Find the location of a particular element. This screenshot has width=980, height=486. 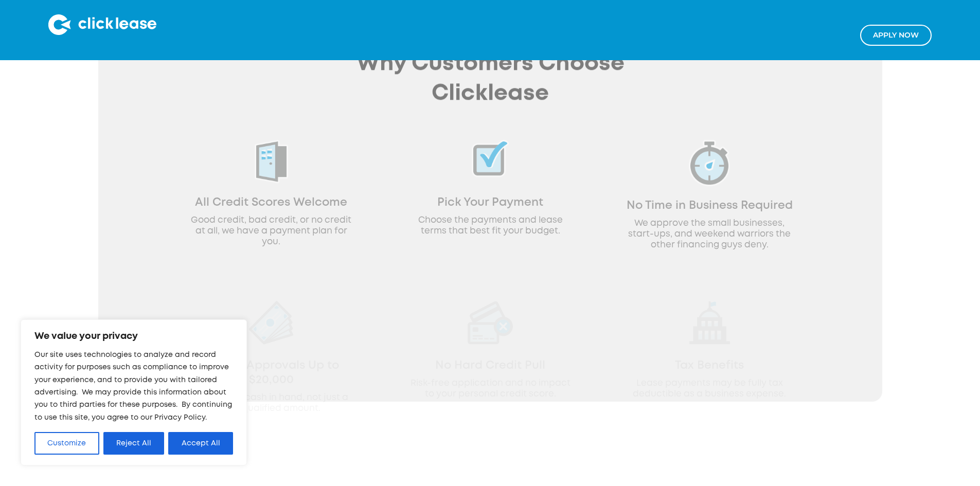

button: Customize is located at coordinates (67, 443).